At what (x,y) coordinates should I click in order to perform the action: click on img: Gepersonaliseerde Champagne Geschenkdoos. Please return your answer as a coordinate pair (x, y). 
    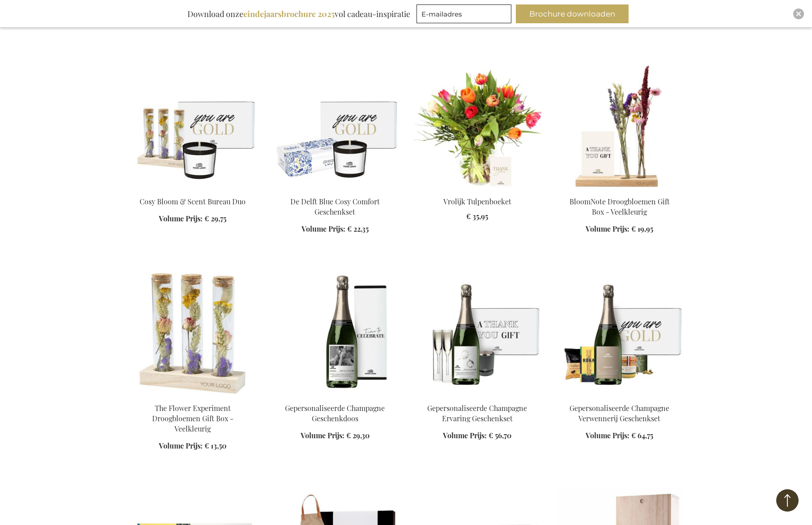
    Looking at the image, I should click on (335, 333).